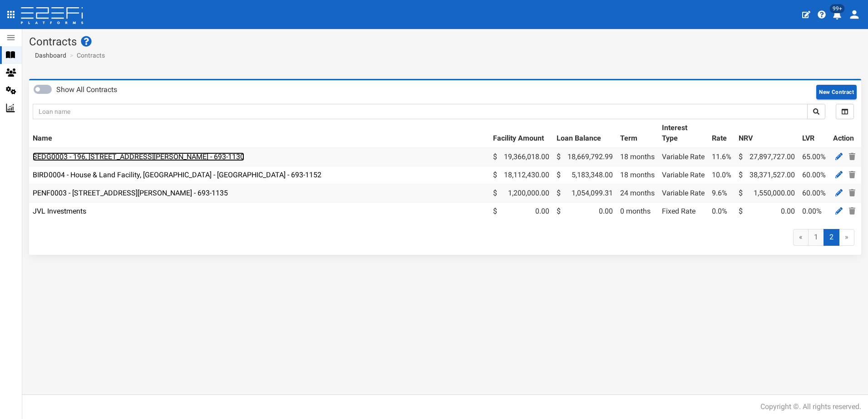 This screenshot has width=868, height=419. Describe the element at coordinates (845, 133) in the screenshot. I see `th: Action` at that location.